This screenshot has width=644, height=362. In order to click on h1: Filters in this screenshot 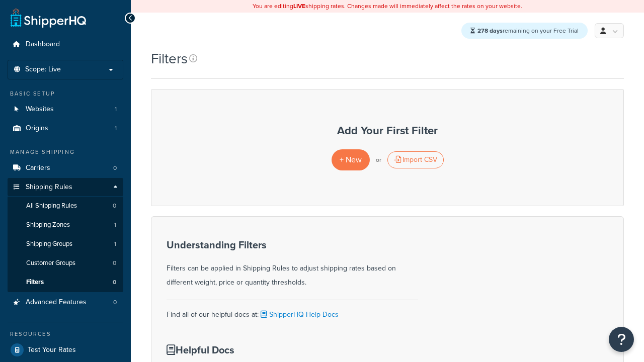, I will do `click(169, 58)`.